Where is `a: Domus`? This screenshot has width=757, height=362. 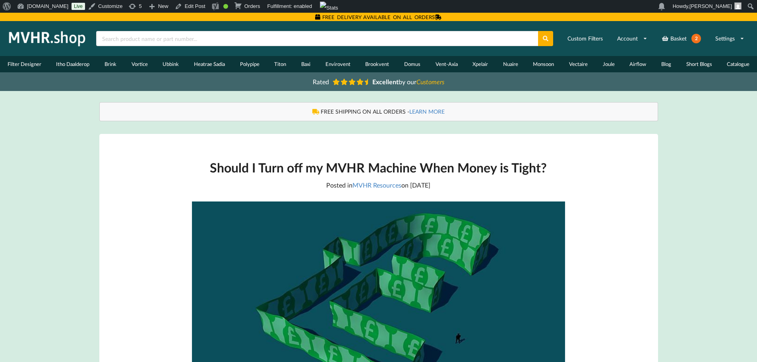 a: Domus is located at coordinates (412, 64).